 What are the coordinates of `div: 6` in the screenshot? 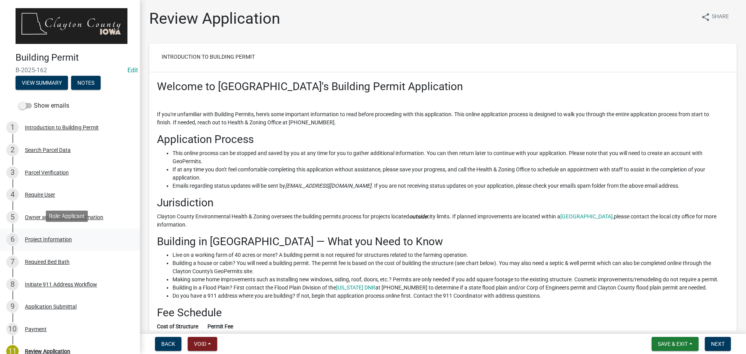 It's located at (12, 239).